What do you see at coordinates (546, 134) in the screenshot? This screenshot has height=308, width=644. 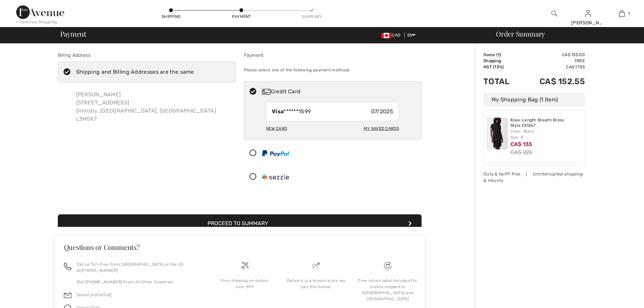 I see `div: Color: Black Size: 8` at bounding box center [546, 134].